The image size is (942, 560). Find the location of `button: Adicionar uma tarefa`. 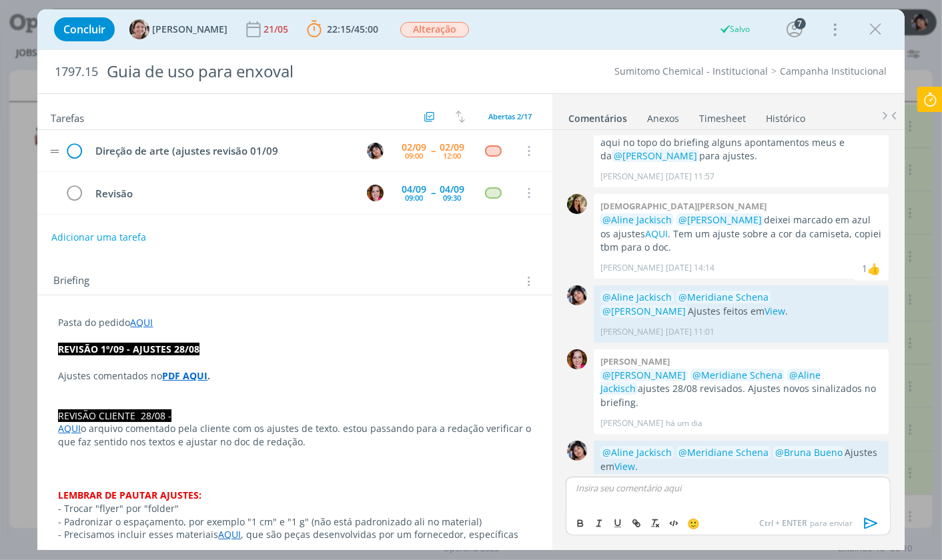

button: Adicionar uma tarefa is located at coordinates (99, 238).